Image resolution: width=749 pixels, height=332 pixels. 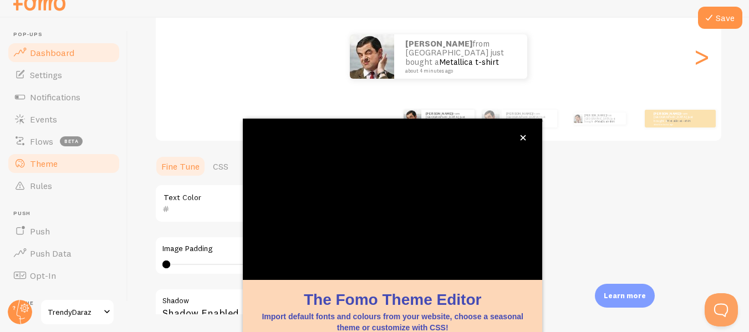 I want to click on div: Learn more, so click(x=625, y=296).